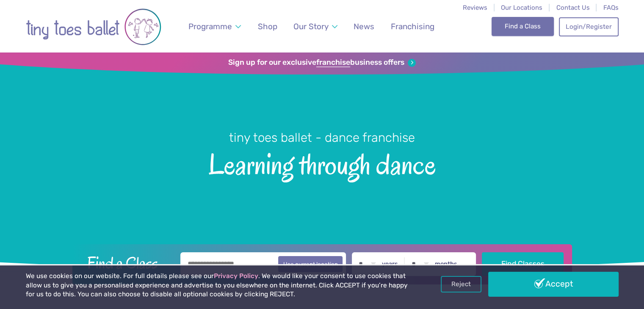 This screenshot has width=644, height=309. What do you see at coordinates (268, 26) in the screenshot?
I see `span: Shop` at bounding box center [268, 26].